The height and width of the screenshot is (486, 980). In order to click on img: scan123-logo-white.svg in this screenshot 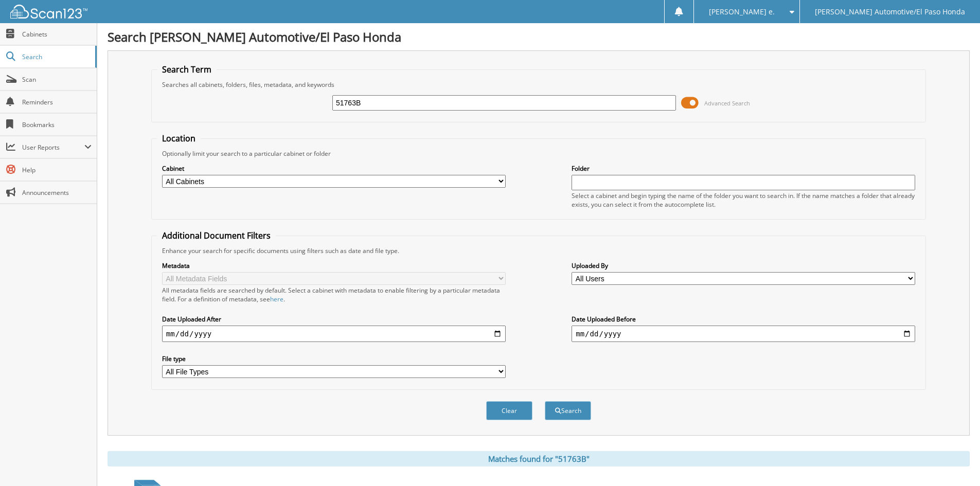, I will do `click(49, 11)`.